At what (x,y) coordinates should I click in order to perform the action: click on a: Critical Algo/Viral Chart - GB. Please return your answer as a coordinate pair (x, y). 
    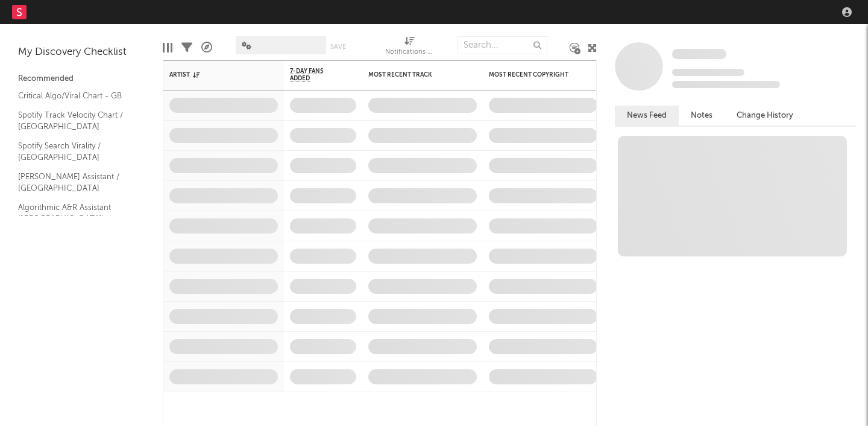
    Looking at the image, I should click on (75, 96).